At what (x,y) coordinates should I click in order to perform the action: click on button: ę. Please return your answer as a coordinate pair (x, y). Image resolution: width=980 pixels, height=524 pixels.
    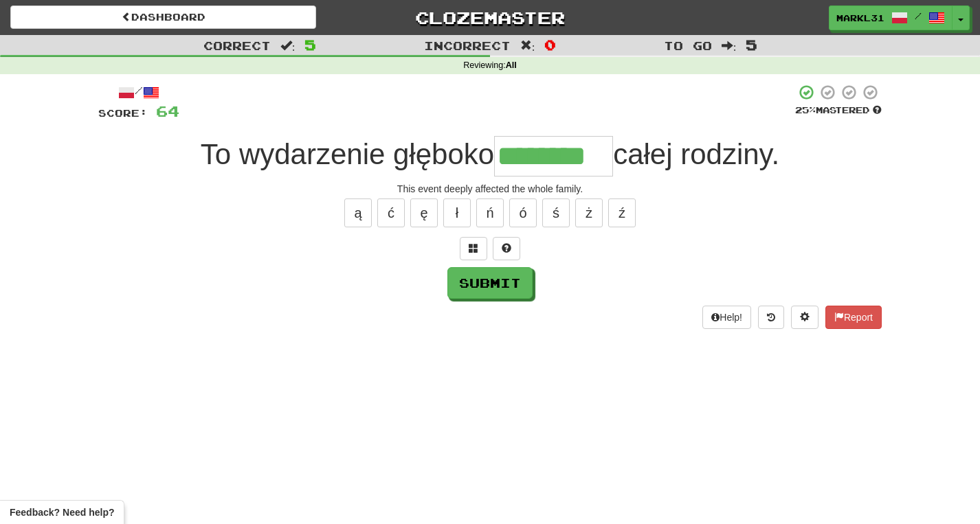
    Looking at the image, I should click on (424, 213).